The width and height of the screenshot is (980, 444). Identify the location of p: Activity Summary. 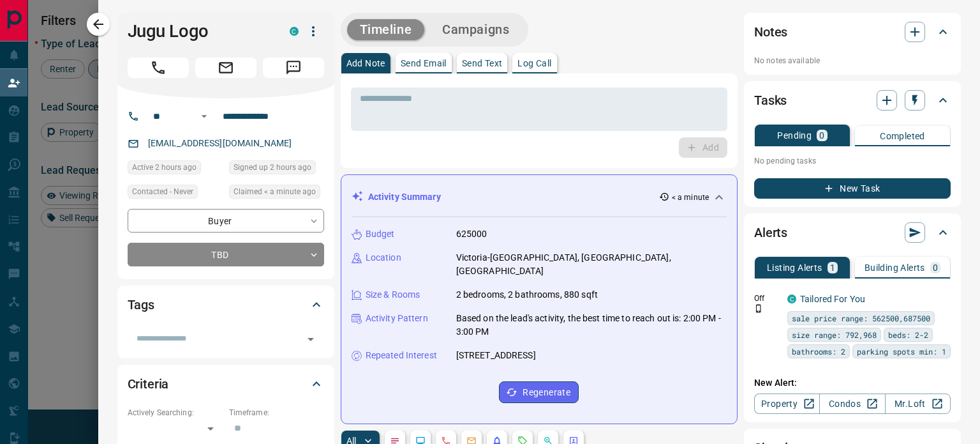
(405, 196).